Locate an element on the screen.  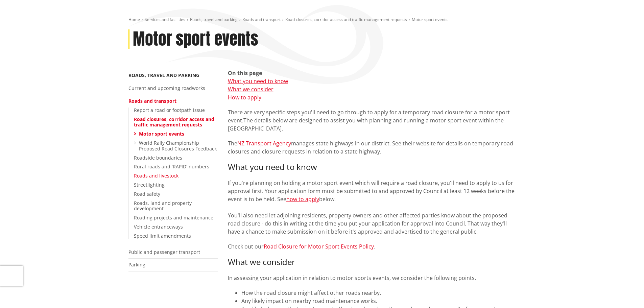
p: Check out our is located at coordinates (372, 246).